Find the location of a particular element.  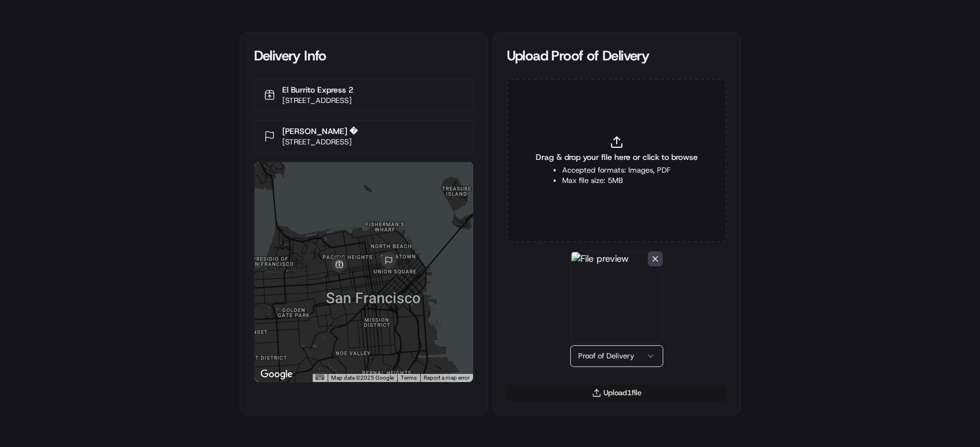

img: File preview is located at coordinates (617, 297).